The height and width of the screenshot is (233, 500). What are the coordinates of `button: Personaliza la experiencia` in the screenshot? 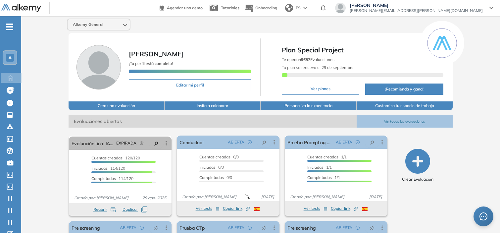 It's located at (309, 106).